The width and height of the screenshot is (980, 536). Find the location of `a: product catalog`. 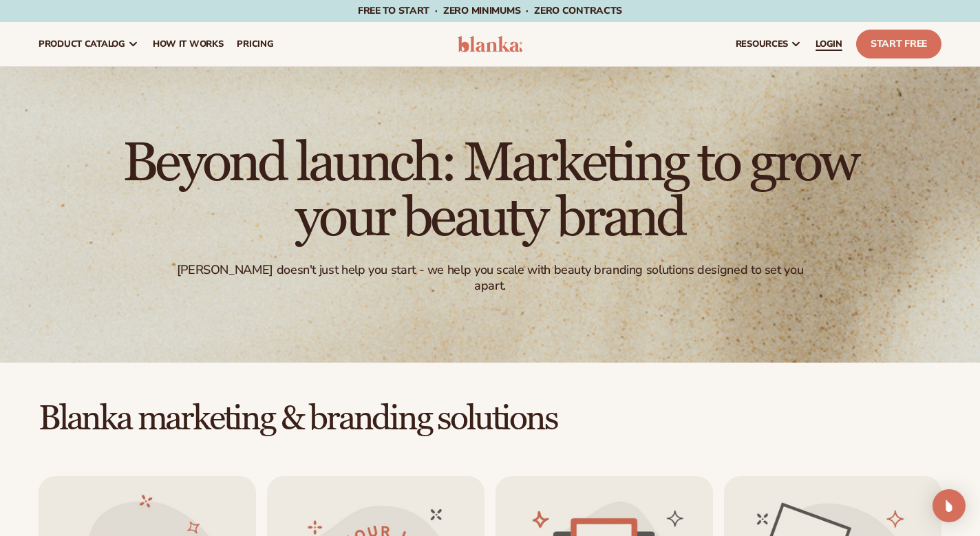

a: product catalog is located at coordinates (89, 44).